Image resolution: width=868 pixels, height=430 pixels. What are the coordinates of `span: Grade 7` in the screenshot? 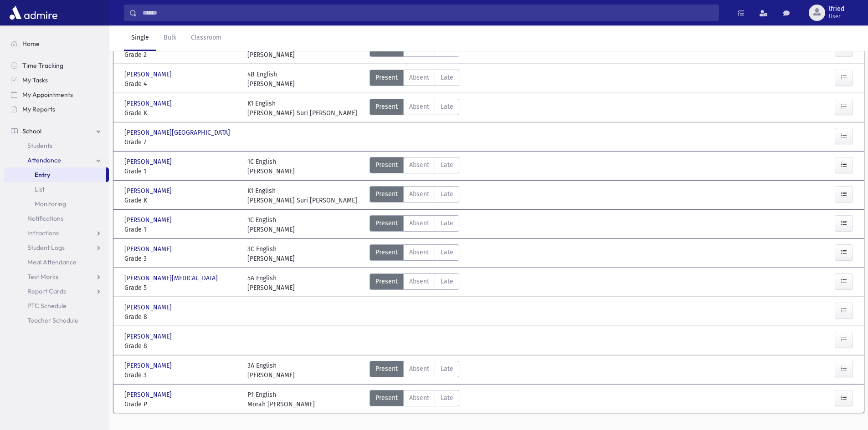 It's located at (181, 142).